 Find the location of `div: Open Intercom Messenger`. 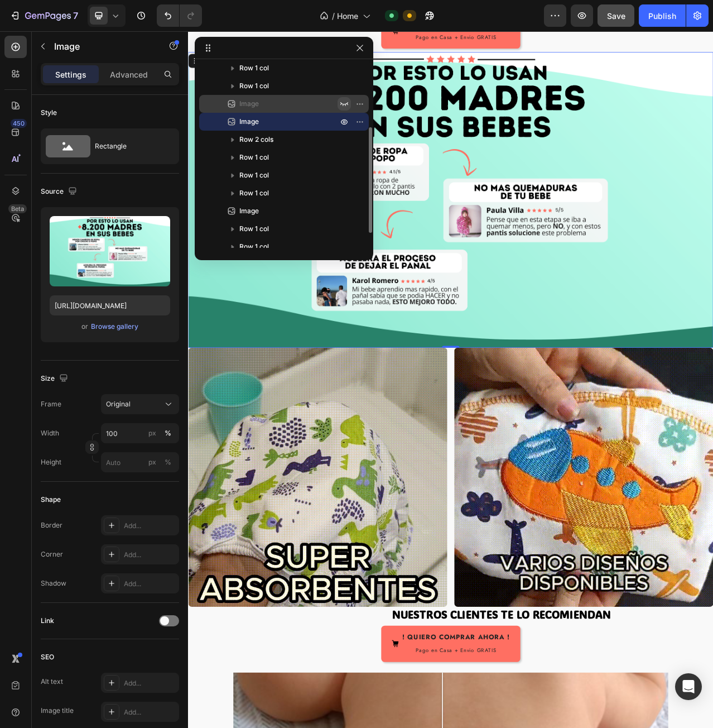

div: Open Intercom Messenger is located at coordinates (688, 687).